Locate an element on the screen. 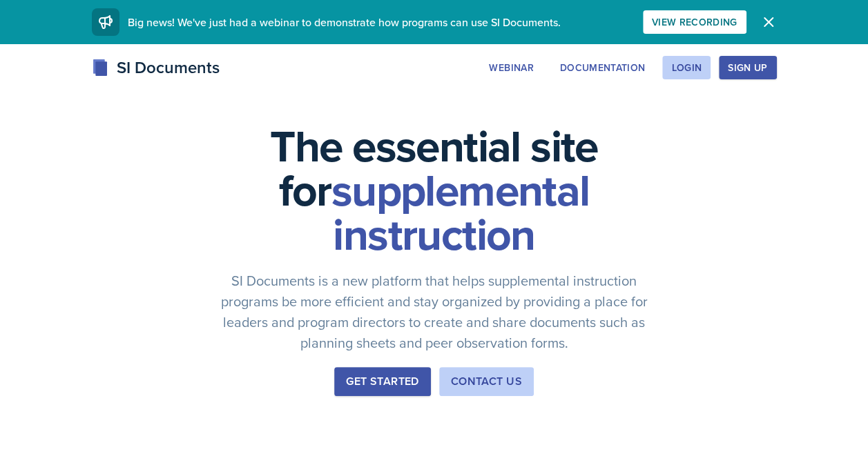 The height and width of the screenshot is (465, 868). span: Big news! We've just had a webinar to demonstrate how programs can use SI Documents. is located at coordinates (344, 23).